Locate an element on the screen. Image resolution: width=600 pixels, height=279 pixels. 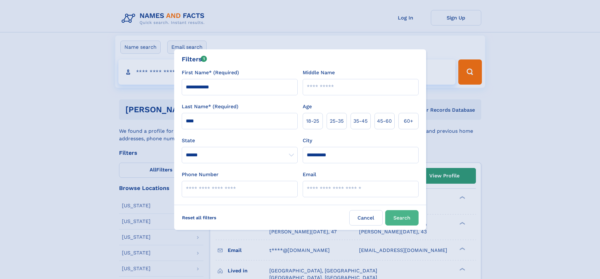
span: 18‑25 is located at coordinates (312, 121).